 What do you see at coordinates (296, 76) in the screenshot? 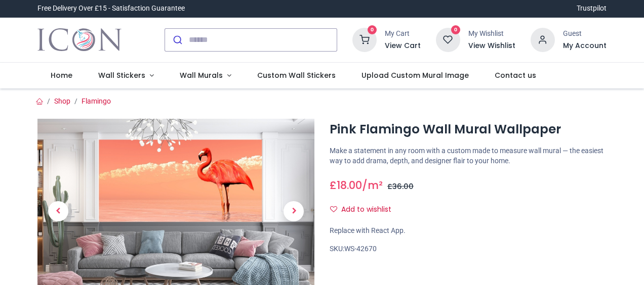
I see `span: Custom Wall Stickers` at bounding box center [296, 76].